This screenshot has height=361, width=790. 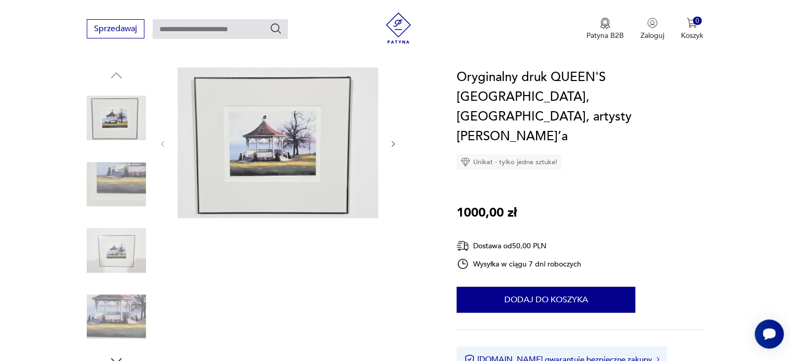 What do you see at coordinates (605, 29) in the screenshot?
I see `button: Patyna B2B` at bounding box center [605, 29].